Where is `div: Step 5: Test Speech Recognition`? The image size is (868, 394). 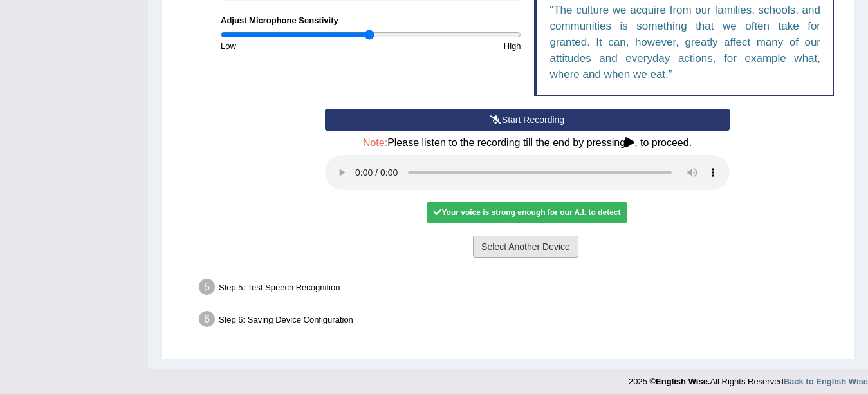 div: Step 5: Test Speech Recognition is located at coordinates (521, 289).